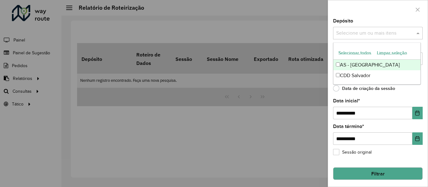 The width and height of the screenshot is (428, 187). Describe the element at coordinates (377, 174) in the screenshot. I see `font: Filtrar` at that location.